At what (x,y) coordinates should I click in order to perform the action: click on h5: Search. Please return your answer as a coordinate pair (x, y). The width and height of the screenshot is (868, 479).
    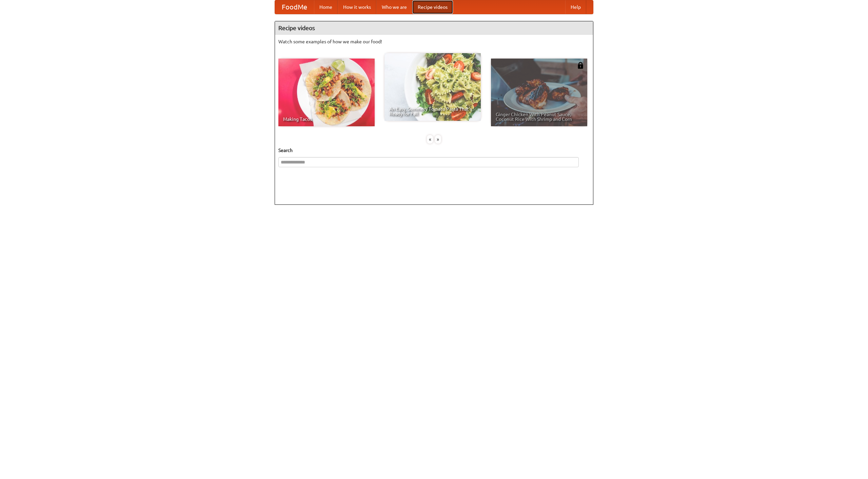
    Looking at the image, I should click on (434, 150).